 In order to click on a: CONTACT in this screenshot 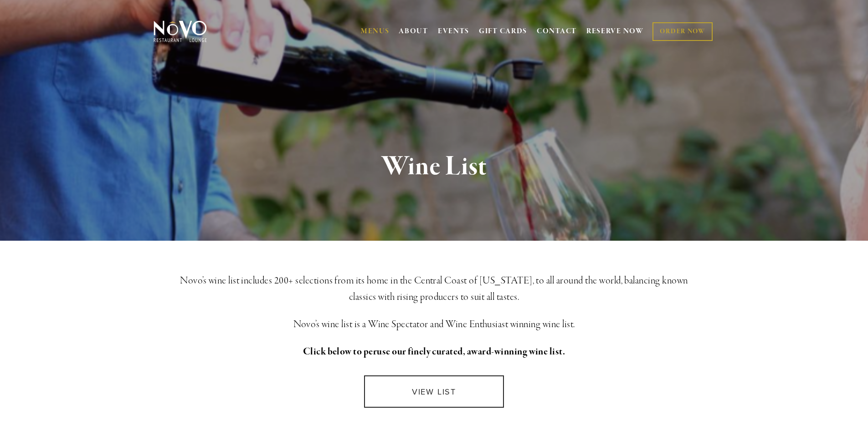, I will do `click(557, 31)`.